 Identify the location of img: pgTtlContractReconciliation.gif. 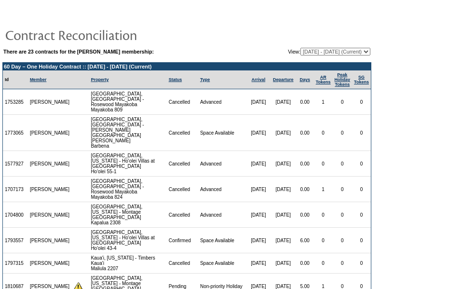
(101, 35).